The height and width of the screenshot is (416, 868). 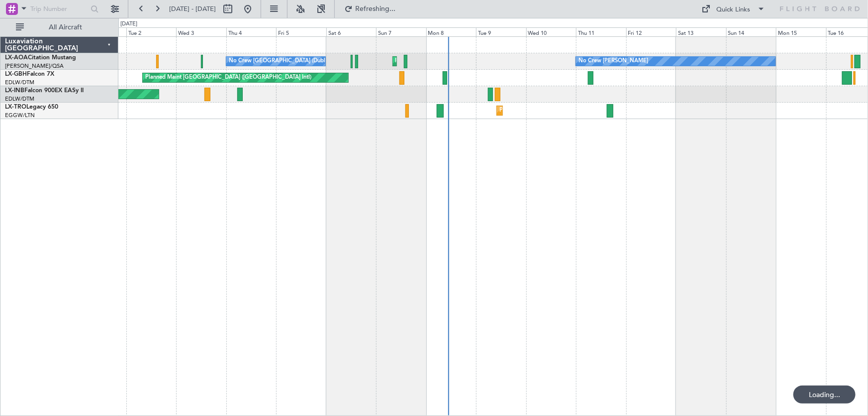 I want to click on div: Mon 8, so click(x=452, y=32).